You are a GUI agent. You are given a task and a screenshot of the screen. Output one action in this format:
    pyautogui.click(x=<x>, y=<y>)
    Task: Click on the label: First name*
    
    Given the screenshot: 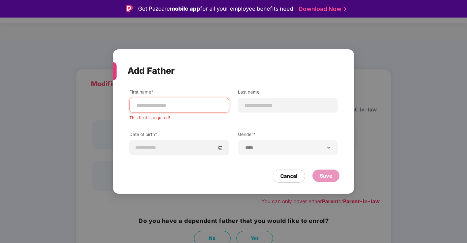 What is the action you would take?
    pyautogui.click(x=179, y=93)
    